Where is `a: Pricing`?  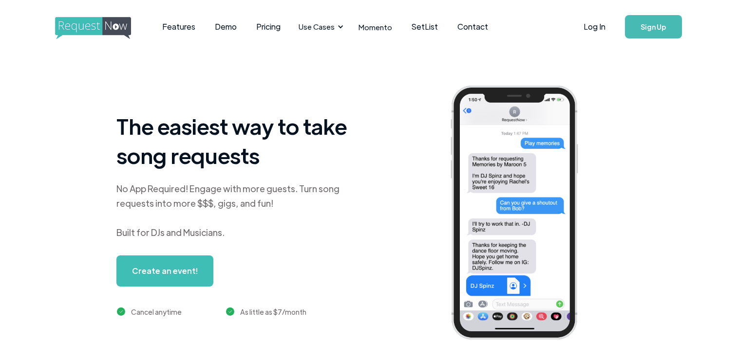 a: Pricing is located at coordinates (268, 27).